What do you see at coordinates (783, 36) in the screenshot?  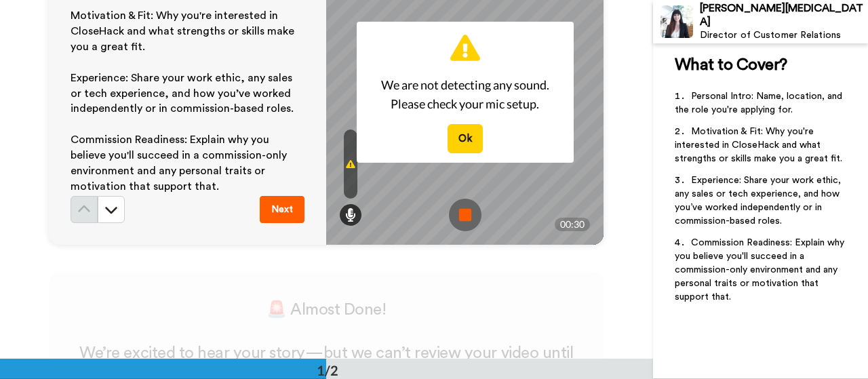 I see `div: Director of Customer Relations` at bounding box center [783, 36].